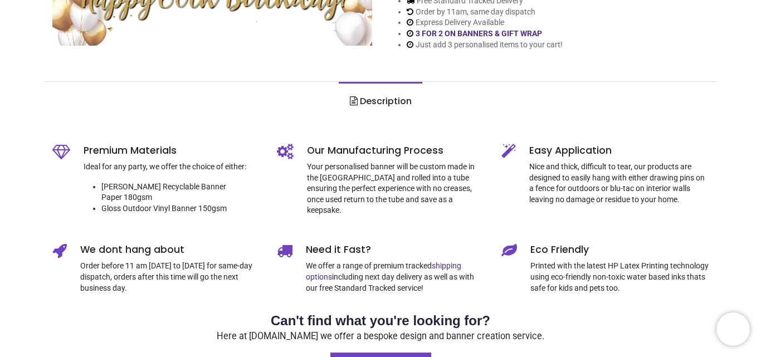 The height and width of the screenshot is (357, 761). I want to click on h5: Eco Friendly, so click(620, 250).